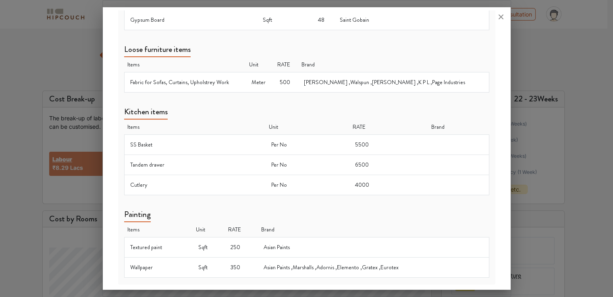 The image size is (613, 297). Describe the element at coordinates (195, 185) in the screenshot. I see `td: Cutlery` at that location.